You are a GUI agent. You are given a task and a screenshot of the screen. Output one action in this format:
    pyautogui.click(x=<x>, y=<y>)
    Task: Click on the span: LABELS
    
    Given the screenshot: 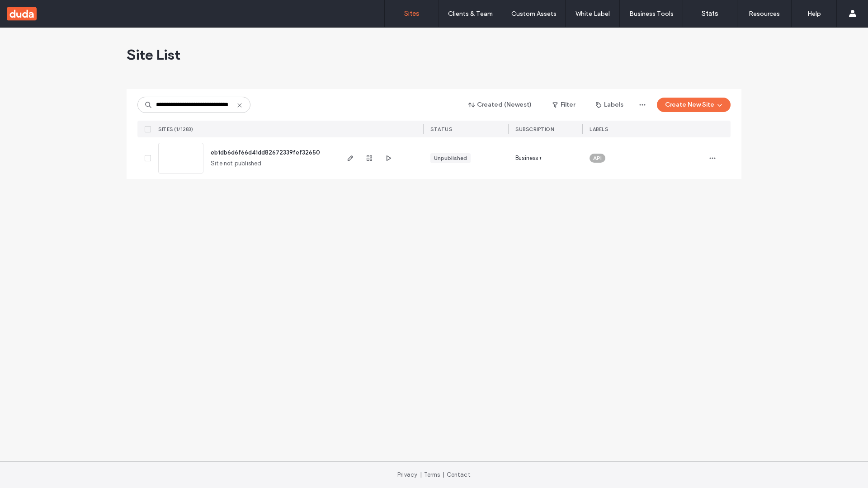 What is the action you would take?
    pyautogui.click(x=598, y=129)
    